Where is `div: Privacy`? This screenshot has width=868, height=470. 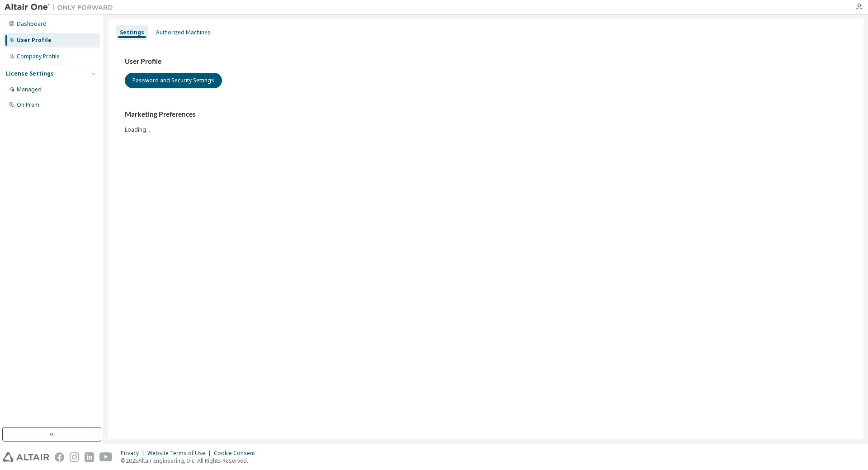
div: Privacy is located at coordinates (134, 454).